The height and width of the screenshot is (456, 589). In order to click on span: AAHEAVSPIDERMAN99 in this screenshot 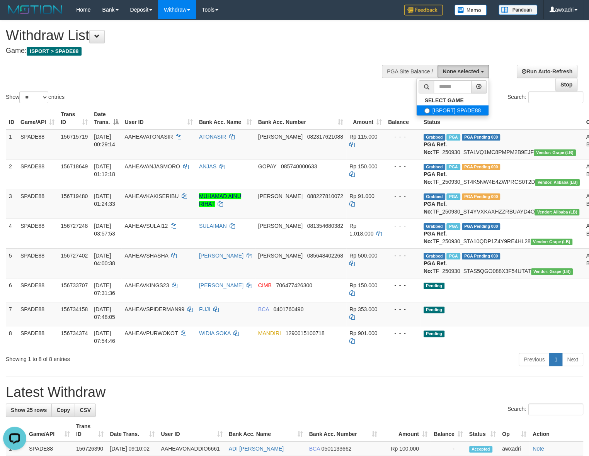, I will do `click(154, 309)`.